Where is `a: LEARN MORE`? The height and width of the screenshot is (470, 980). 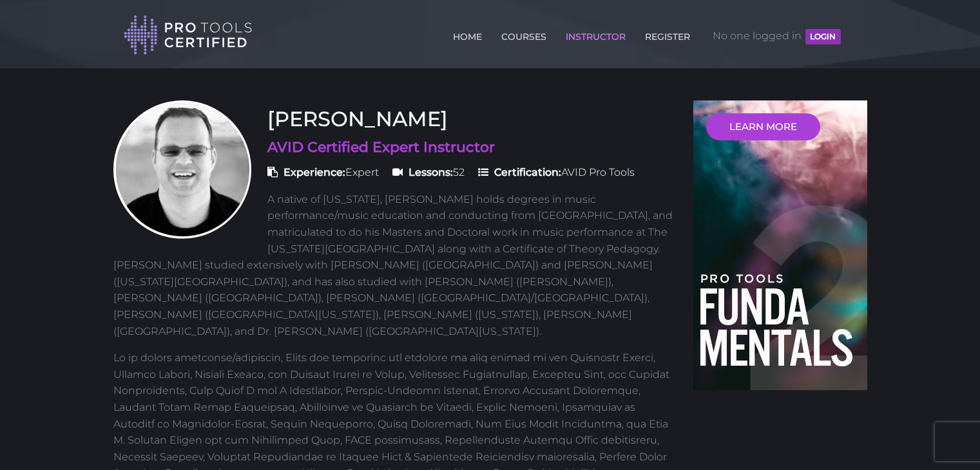 a: LEARN MORE is located at coordinates (763, 127).